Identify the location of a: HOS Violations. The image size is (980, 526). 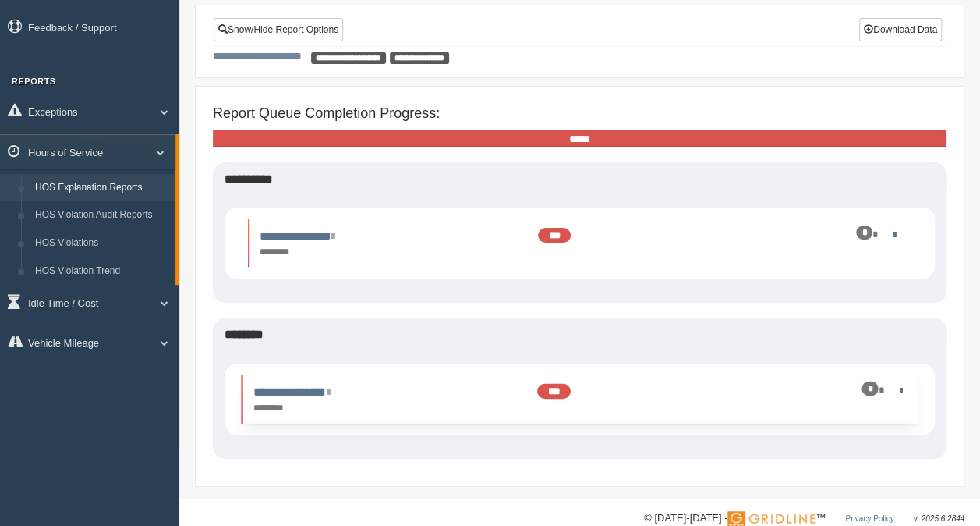
(101, 244).